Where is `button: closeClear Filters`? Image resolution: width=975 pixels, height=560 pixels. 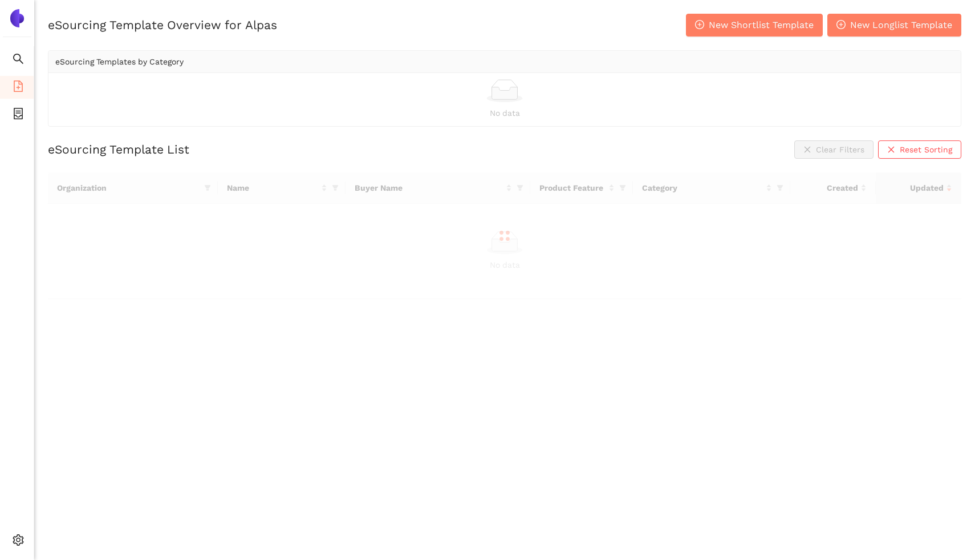 button: closeClear Filters is located at coordinates (834, 150).